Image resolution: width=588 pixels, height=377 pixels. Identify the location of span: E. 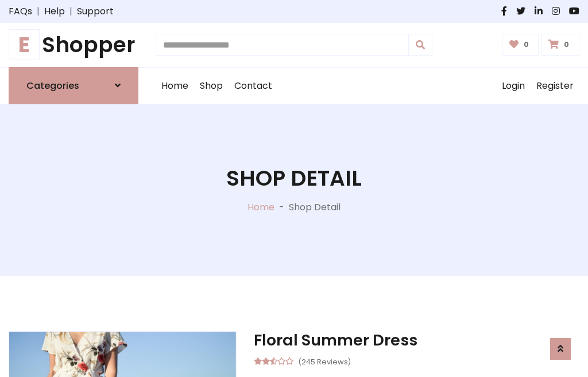
(24, 45).